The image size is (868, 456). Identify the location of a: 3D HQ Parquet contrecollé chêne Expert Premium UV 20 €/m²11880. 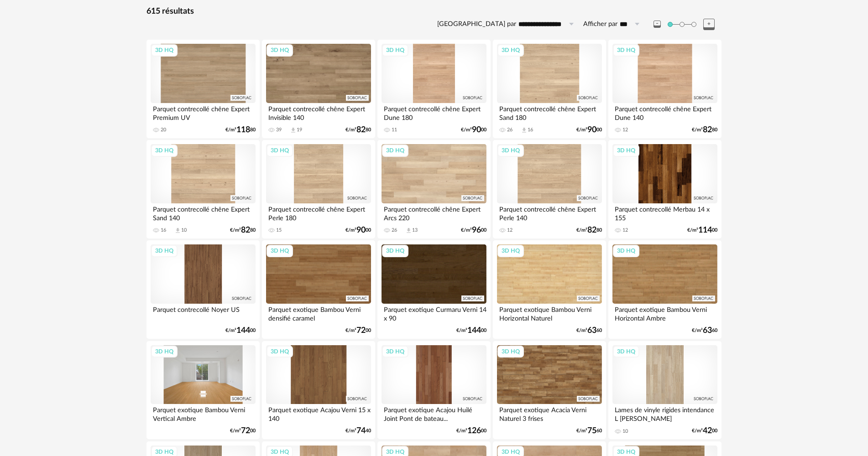
(203, 89).